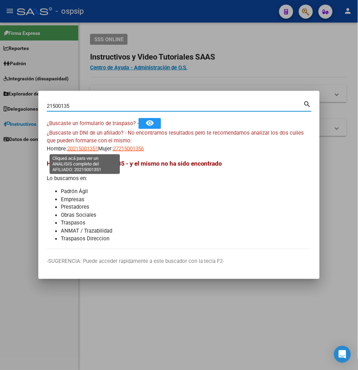 The image size is (358, 370). I want to click on li: Prestadores, so click(186, 207).